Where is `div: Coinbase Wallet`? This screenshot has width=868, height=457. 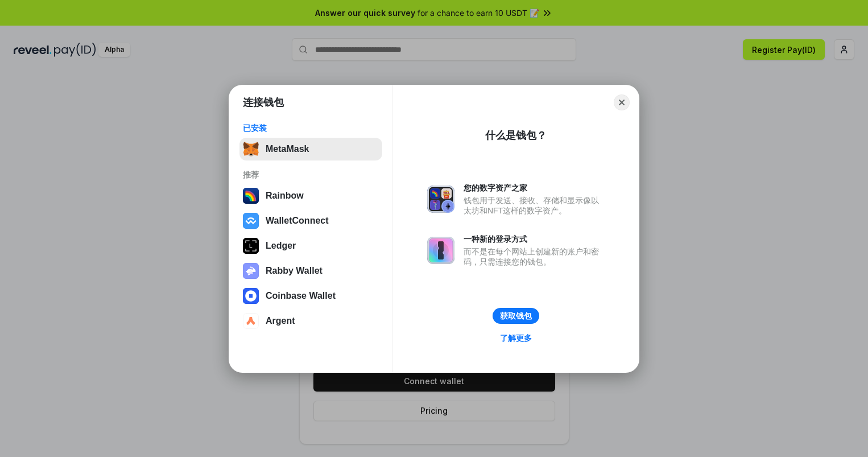
div: Coinbase Wallet is located at coordinates (300, 296).